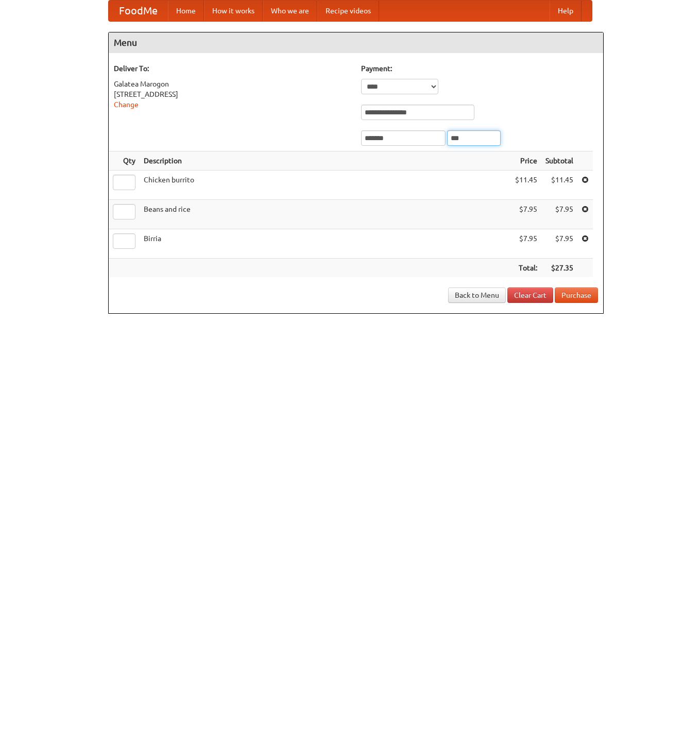 The height and width of the screenshot is (729, 700). I want to click on th: Total:, so click(526, 268).